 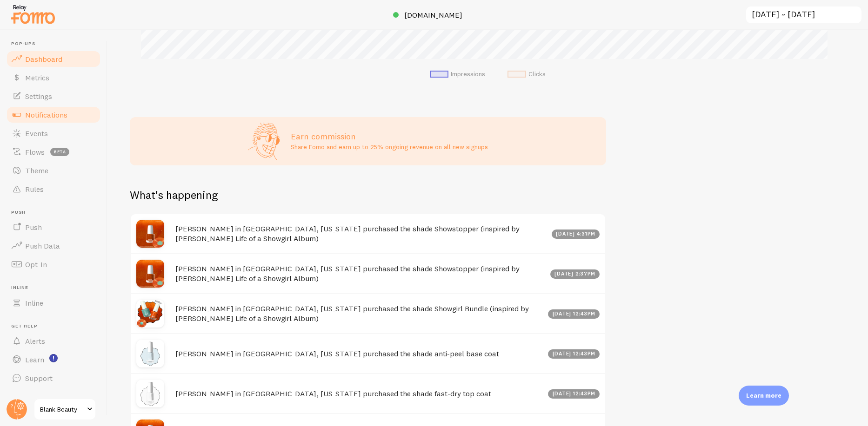 I want to click on span: Support, so click(x=38, y=378).